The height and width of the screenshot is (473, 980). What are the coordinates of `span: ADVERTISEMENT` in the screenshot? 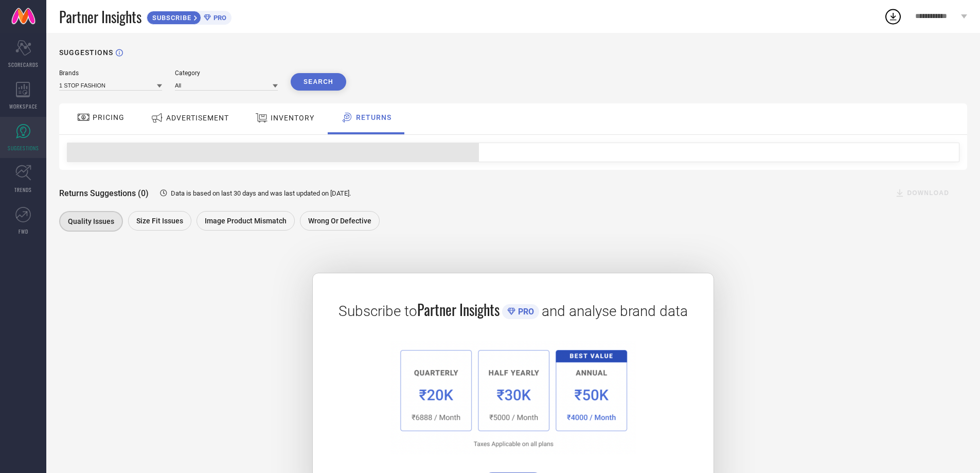 It's located at (197, 118).